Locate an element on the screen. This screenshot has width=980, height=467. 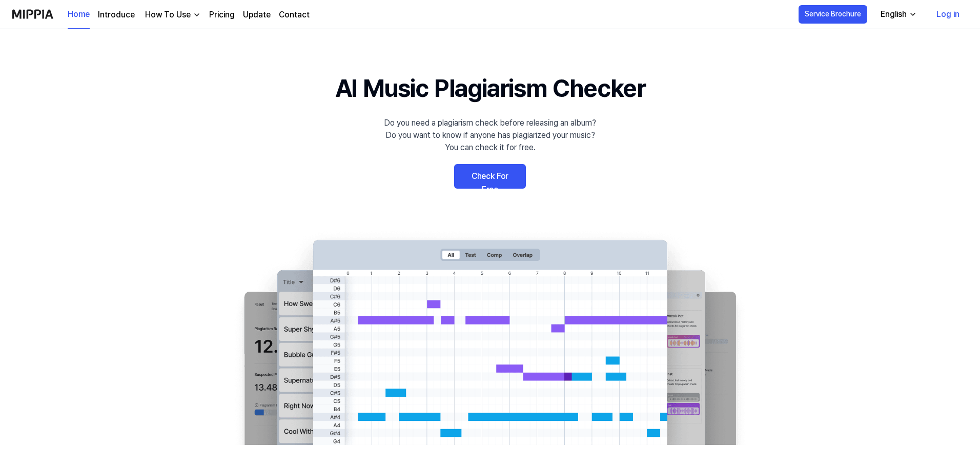
img: main Image is located at coordinates (490, 337).